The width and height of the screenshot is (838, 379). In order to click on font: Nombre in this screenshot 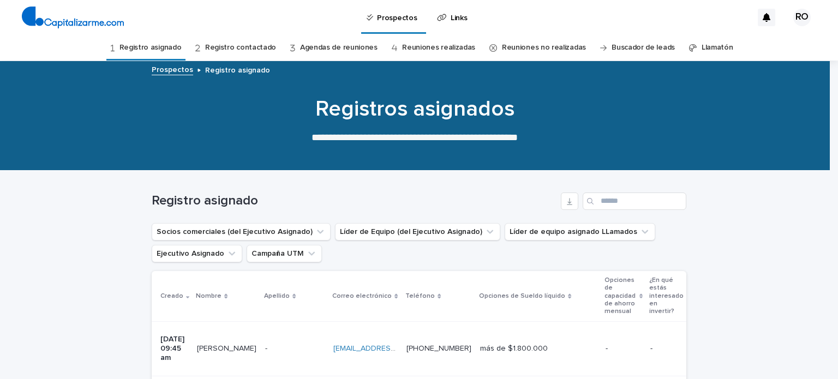, I will do `click(209, 296)`.